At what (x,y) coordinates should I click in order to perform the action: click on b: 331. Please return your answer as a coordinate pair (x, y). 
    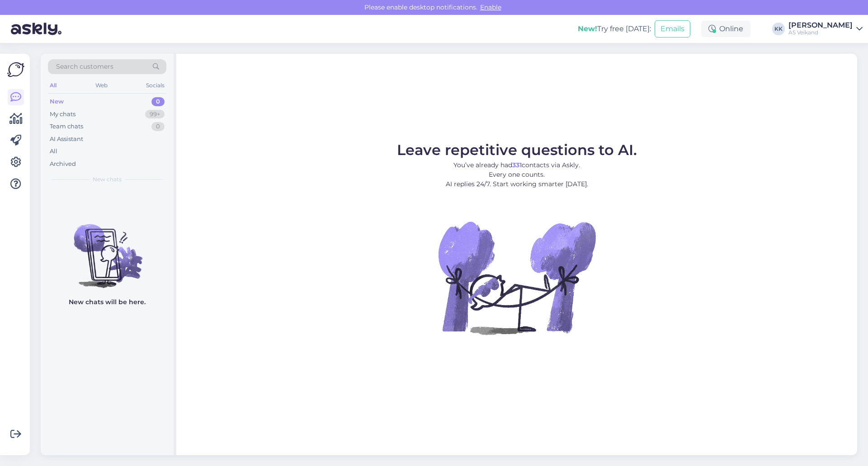
    Looking at the image, I should click on (517, 165).